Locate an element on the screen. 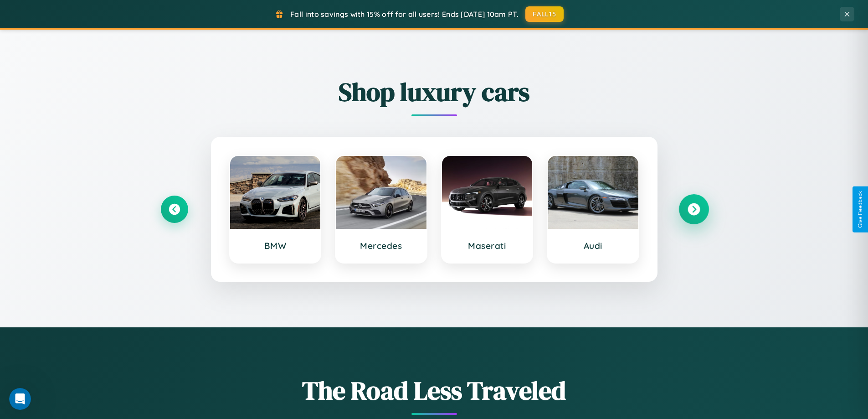 The image size is (868, 419). h3: Mercedes is located at coordinates (381, 246).